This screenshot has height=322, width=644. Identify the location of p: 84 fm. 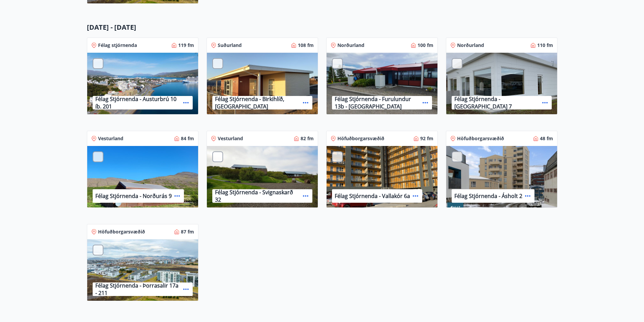
(188, 138).